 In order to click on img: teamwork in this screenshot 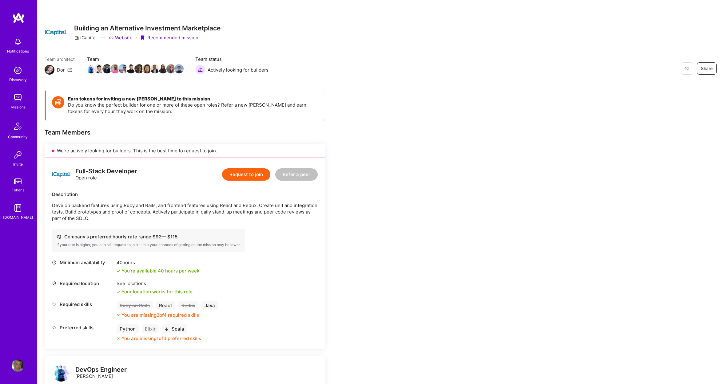, I will do `click(18, 98)`.